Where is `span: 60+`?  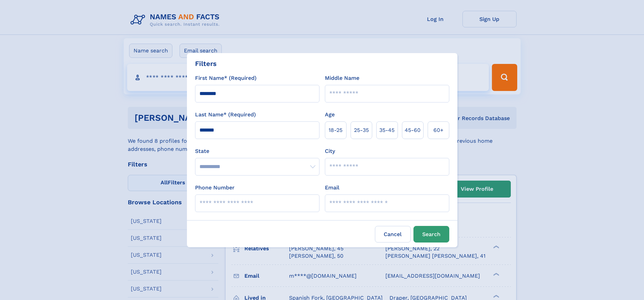 span: 60+ is located at coordinates (439, 130).